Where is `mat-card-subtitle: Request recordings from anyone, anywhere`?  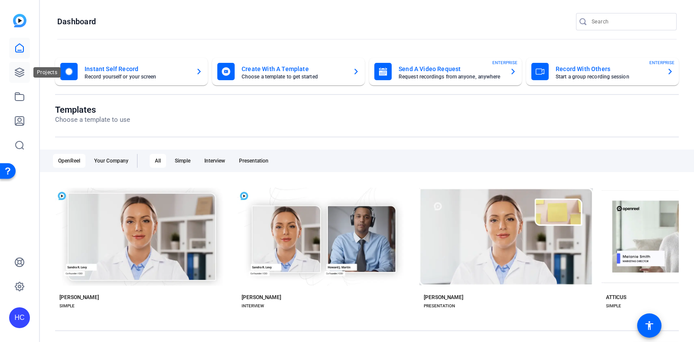
mat-card-subtitle: Request recordings from anyone, anywhere is located at coordinates (451, 77).